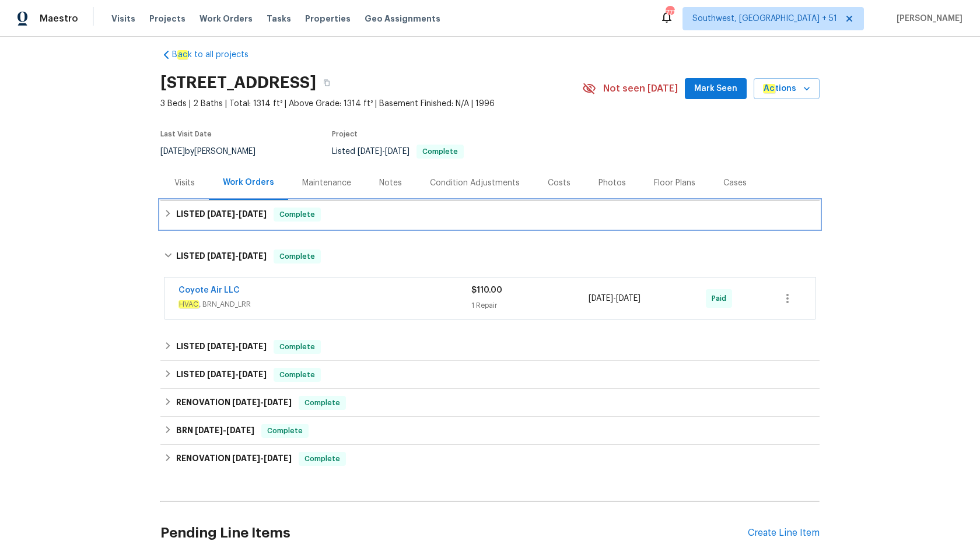 The width and height of the screenshot is (980, 541). What do you see at coordinates (402, 19) in the screenshot?
I see `span: Geo Assignments` at bounding box center [402, 19].